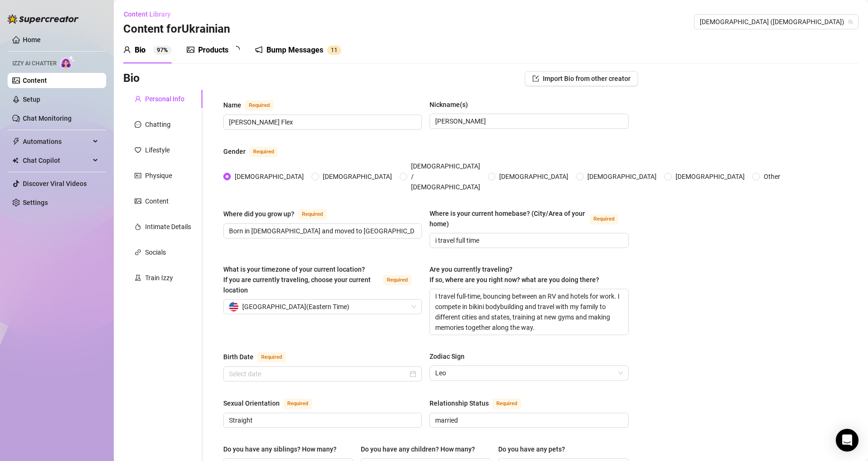 This screenshot has width=868, height=461. I want to click on div: Intimate Details, so click(168, 227).